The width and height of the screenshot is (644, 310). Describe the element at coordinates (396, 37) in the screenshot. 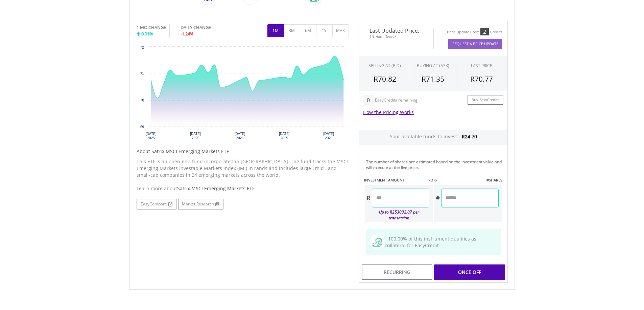

I see `span: 15-min. Delay*` at that location.